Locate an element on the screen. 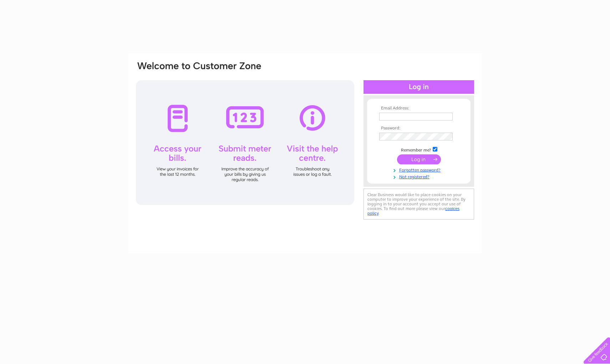 The width and height of the screenshot is (610, 364). a: Forgotten password? is located at coordinates (420, 169).